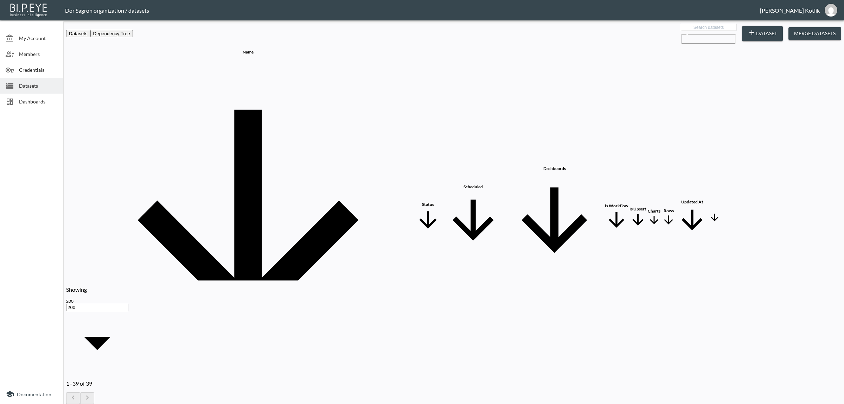 The image size is (844, 404). What do you see at coordinates (692, 218) in the screenshot?
I see `span: Updated At` at bounding box center [692, 218].